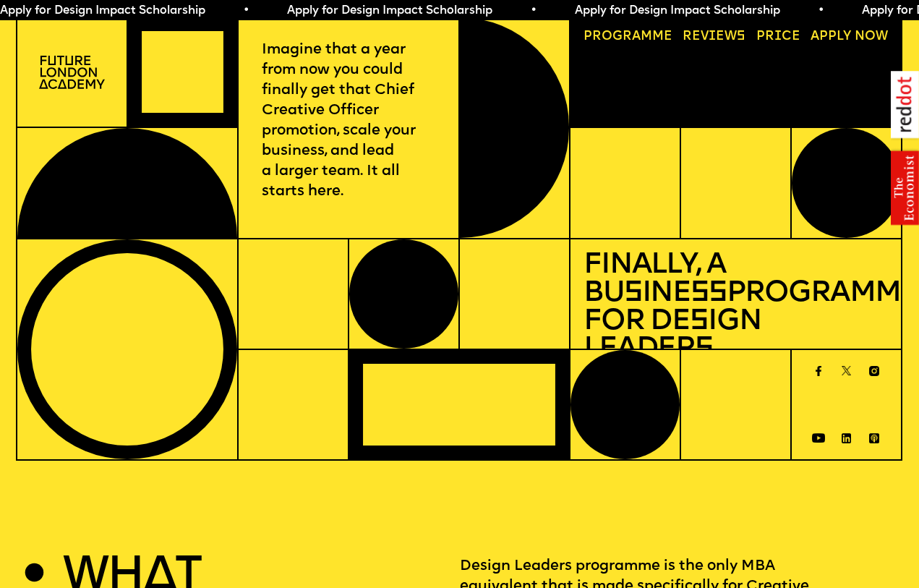  What do you see at coordinates (778, 36) in the screenshot?
I see `a: Price` at bounding box center [778, 36].